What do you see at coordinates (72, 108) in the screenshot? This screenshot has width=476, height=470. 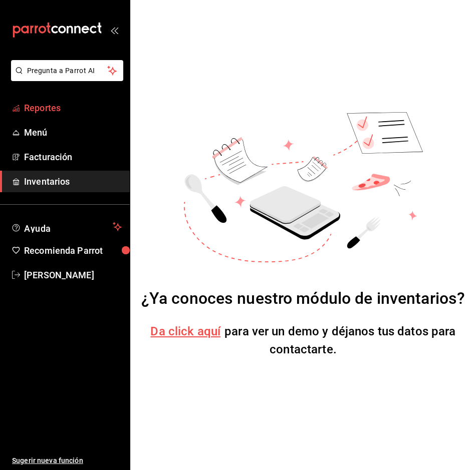 I see `span: Reportes` at bounding box center [72, 108].